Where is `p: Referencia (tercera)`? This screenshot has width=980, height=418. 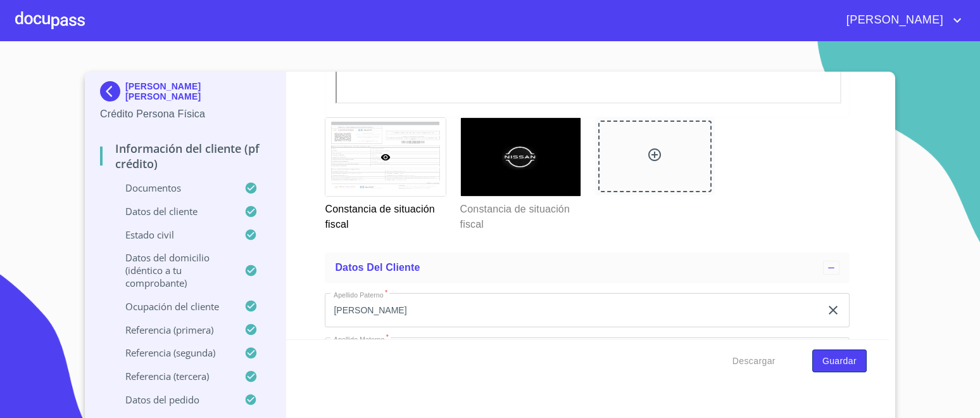
p: Referencia (tercera) is located at coordinates (172, 376).